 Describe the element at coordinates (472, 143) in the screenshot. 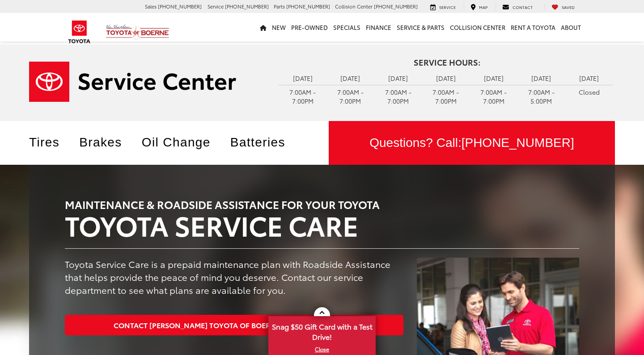

I see `div: Questions? Call:` at that location.